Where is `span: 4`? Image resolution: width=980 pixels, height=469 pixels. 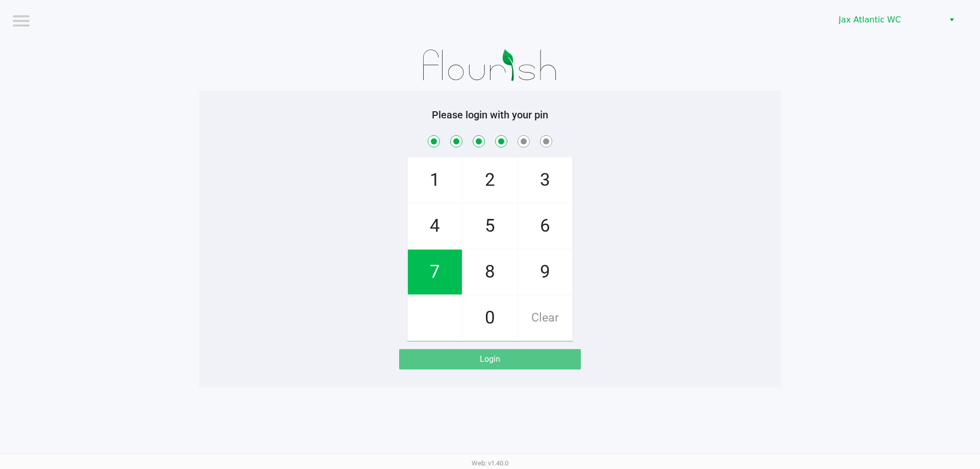 span: 4 is located at coordinates (435, 226).